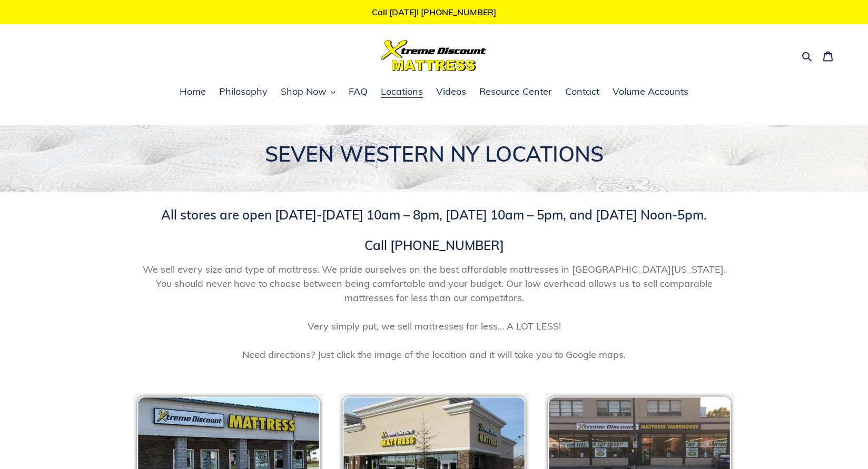 The width and height of the screenshot is (868, 469). What do you see at coordinates (358, 92) in the screenshot?
I see `a: FAQ` at bounding box center [358, 92].